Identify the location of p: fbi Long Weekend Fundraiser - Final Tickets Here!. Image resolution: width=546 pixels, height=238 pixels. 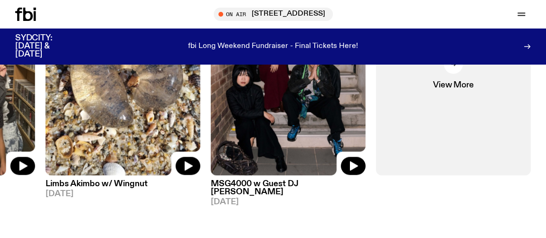
(273, 47).